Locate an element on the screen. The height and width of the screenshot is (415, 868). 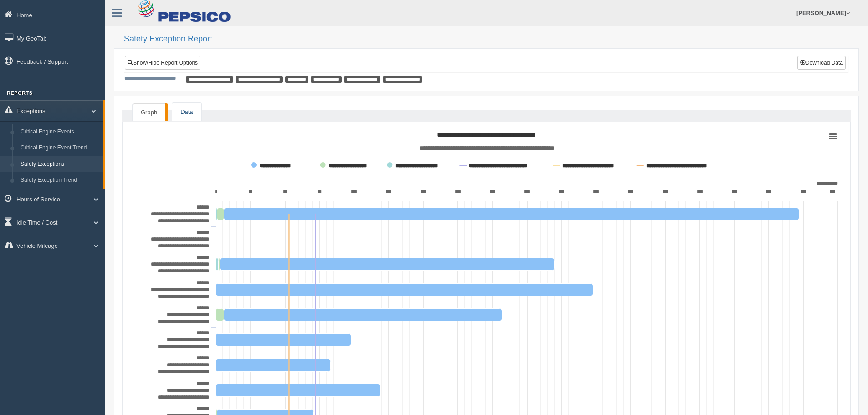
h2: Safety Exception Report is located at coordinates (491, 39).